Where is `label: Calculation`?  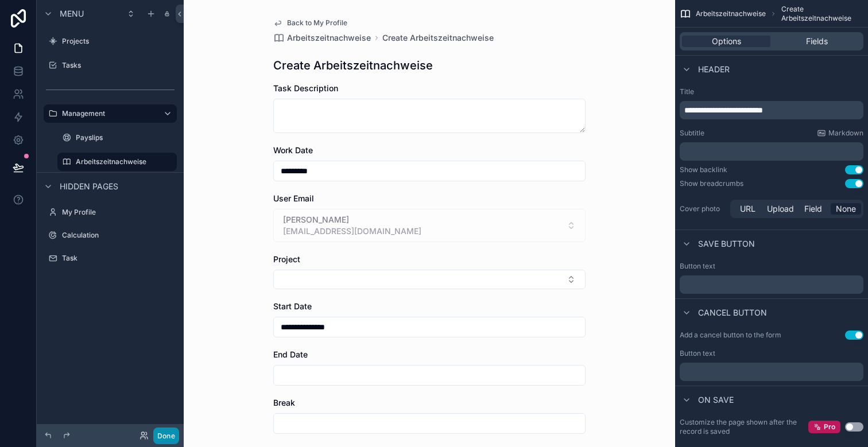 label: Calculation is located at coordinates (118, 235).